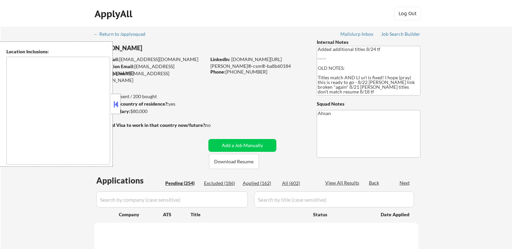 The height and width of the screenshot is (249, 512). I want to click on strong: LinkedIn:, so click(220, 59).